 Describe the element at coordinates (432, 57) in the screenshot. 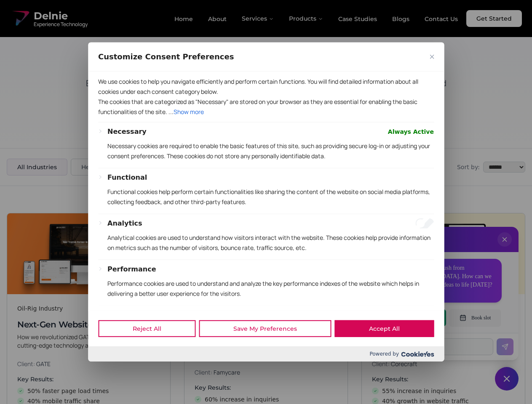

I see `img: Close` at that location.